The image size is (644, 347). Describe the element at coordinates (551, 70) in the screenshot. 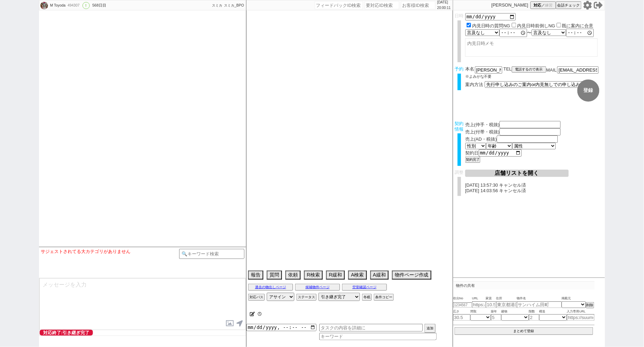

I see `span: MAIL` at that location.